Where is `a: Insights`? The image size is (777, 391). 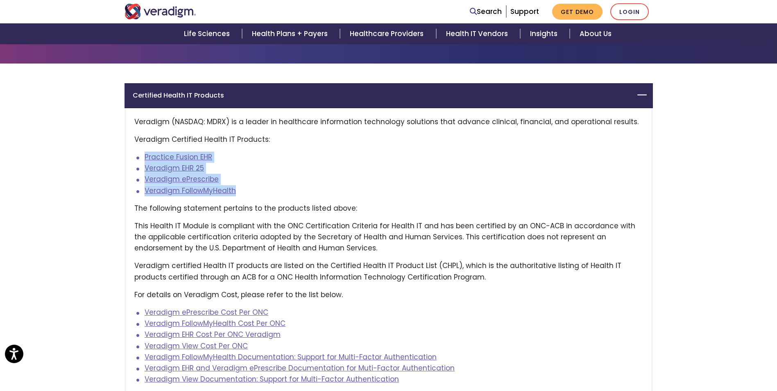 a: Insights is located at coordinates (545, 34).